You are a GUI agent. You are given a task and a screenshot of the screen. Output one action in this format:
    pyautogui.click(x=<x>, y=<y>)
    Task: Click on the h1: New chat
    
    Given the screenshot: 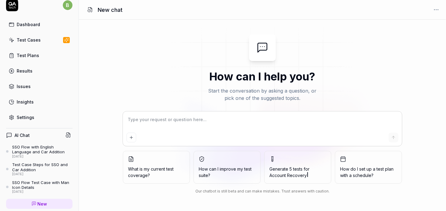 What is the action you would take?
    pyautogui.click(x=110, y=10)
    